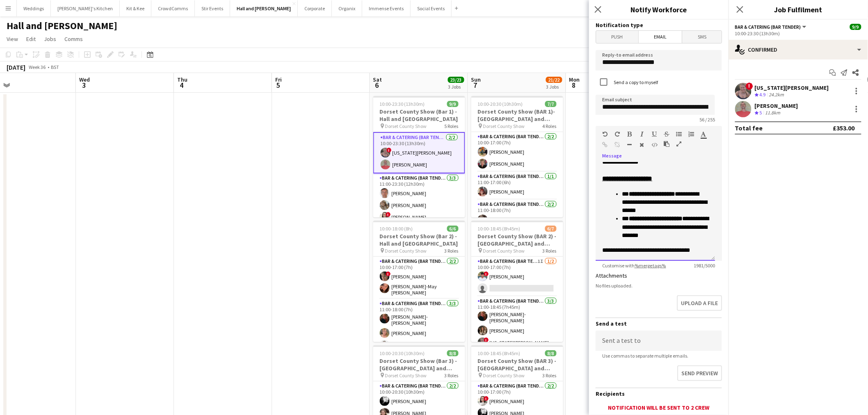  I want to click on span: 1981 / 5000, so click(705, 266).